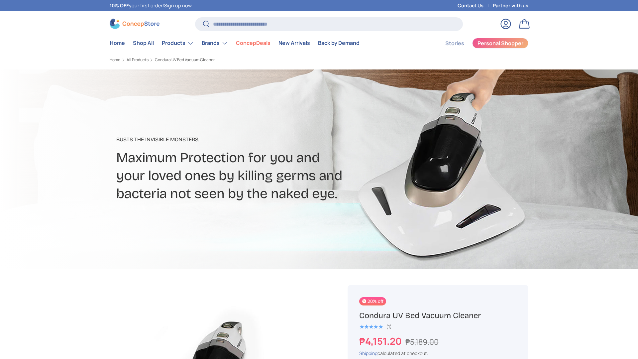 The image size is (638, 359). What do you see at coordinates (143, 43) in the screenshot?
I see `a: Shop All` at bounding box center [143, 43].